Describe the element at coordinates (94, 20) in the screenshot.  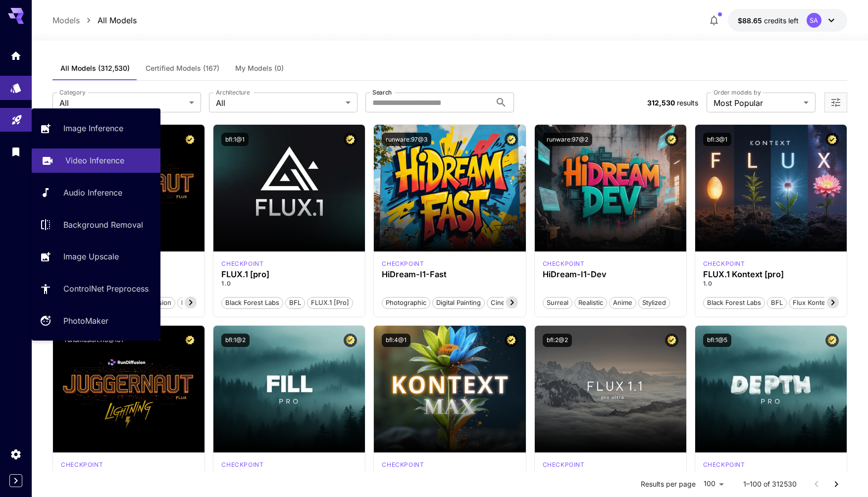
I see `nav: breadcrumb` at that location.